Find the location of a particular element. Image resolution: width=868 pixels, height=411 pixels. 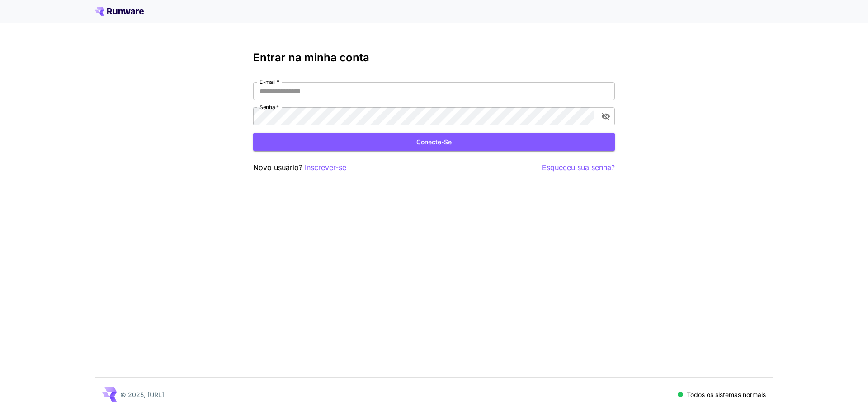

button: Conecte-se is located at coordinates (434, 142).